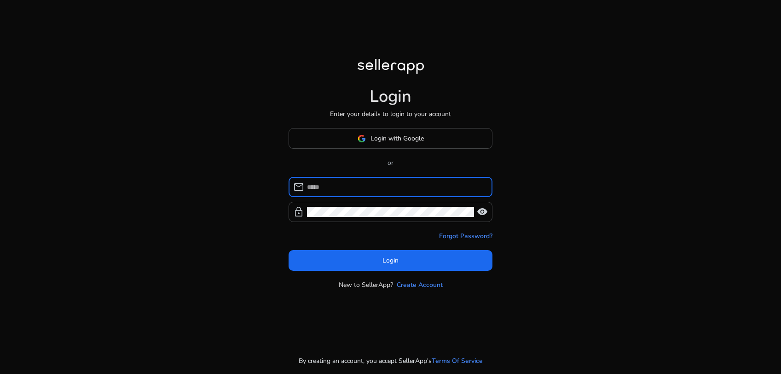 Image resolution: width=781 pixels, height=374 pixels. I want to click on span: Login with Google, so click(397, 138).